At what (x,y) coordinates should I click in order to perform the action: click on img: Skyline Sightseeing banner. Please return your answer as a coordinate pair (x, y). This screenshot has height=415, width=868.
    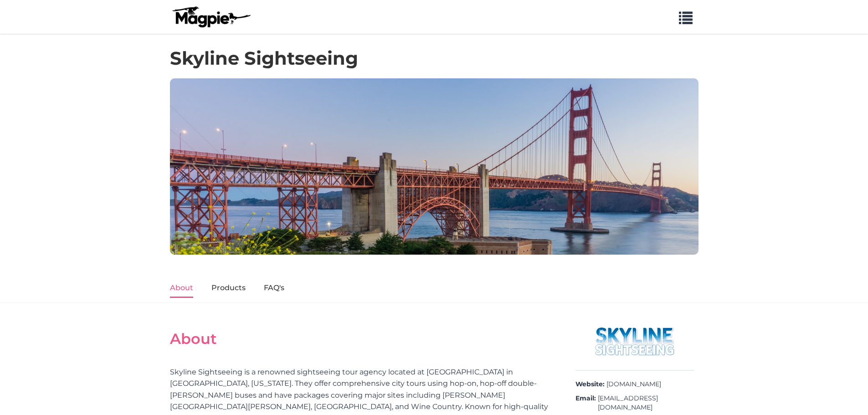
    Looking at the image, I should click on (434, 167).